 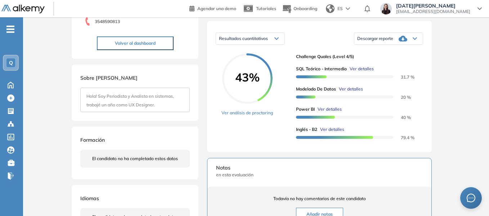 What do you see at coordinates (217, 8) in the screenshot?
I see `span: Agendar una demo` at bounding box center [217, 8].